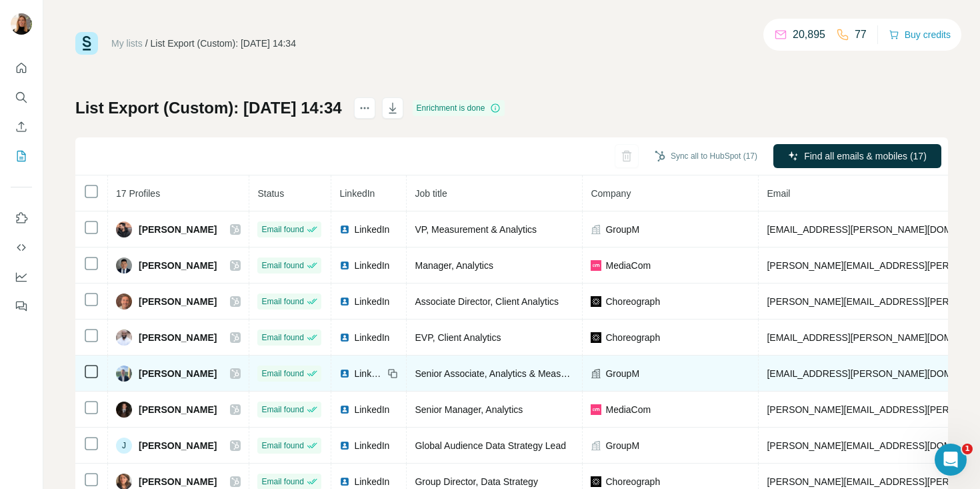 This screenshot has height=489, width=980. I want to click on button: Enrich CSV, so click(22, 126).